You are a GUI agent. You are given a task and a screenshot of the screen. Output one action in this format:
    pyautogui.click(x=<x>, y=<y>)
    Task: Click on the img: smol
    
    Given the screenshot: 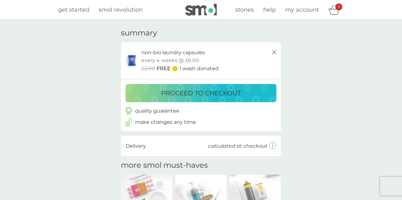 What is the action you would take?
    pyautogui.click(x=201, y=10)
    